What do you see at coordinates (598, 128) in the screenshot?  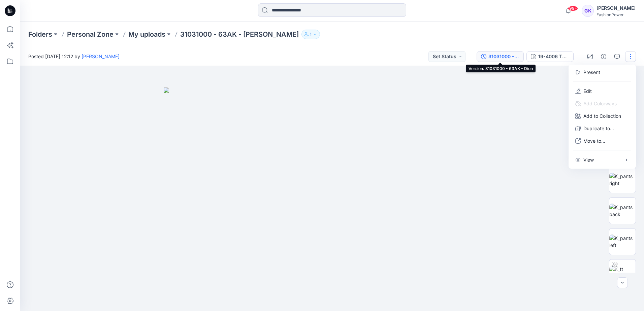 I see `p: Duplicate to...` at bounding box center [598, 128].